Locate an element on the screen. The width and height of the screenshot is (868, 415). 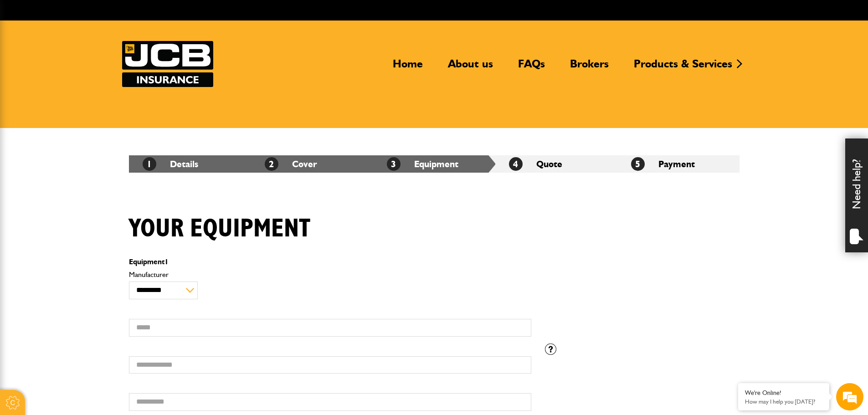
div: We're Online! is located at coordinates (784, 393).